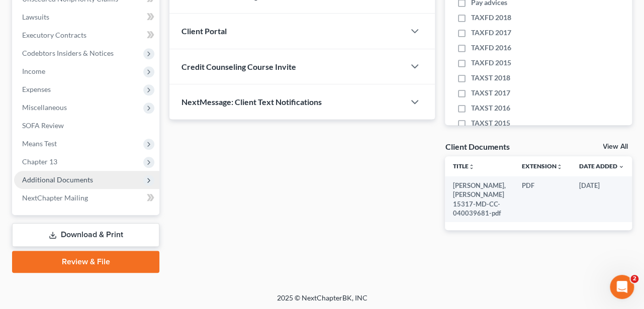 This screenshot has width=644, height=309. I want to click on a: Executory Contracts, so click(86, 35).